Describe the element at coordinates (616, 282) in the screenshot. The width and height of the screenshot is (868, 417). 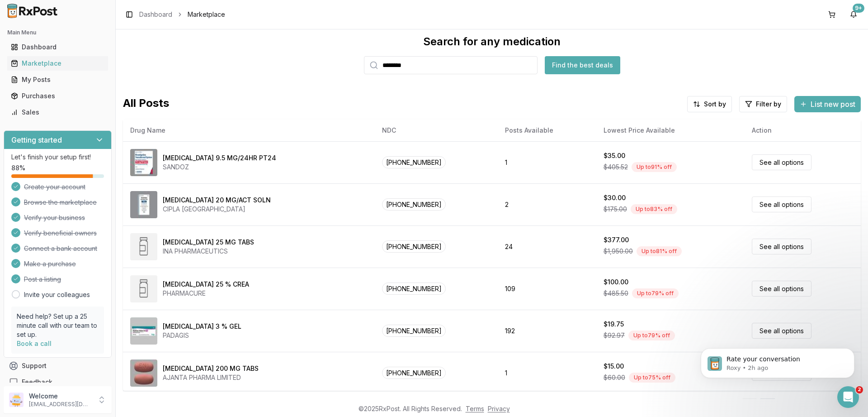
I see `div: $100.00` at that location.